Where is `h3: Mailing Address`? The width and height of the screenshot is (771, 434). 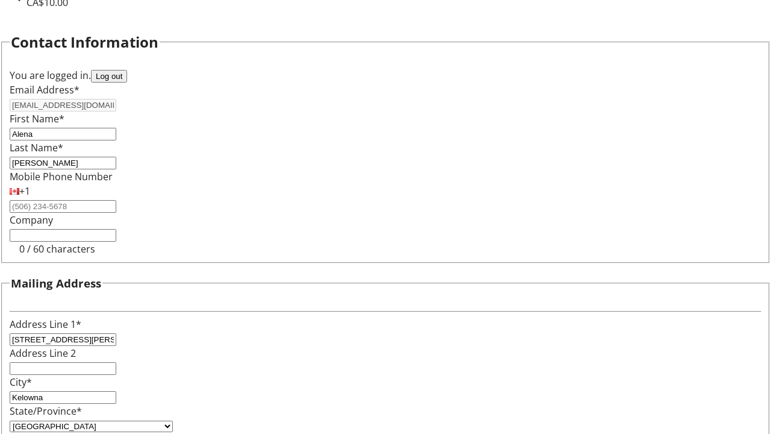 h3: Mailing Address is located at coordinates (56, 283).